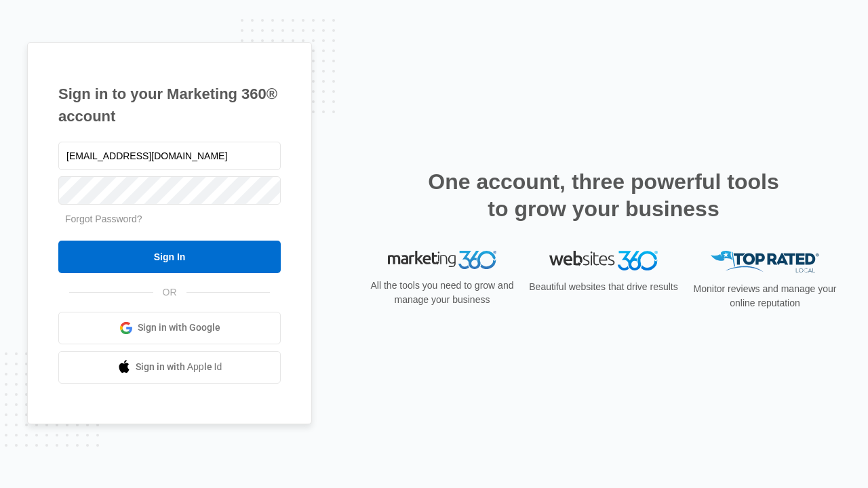 The image size is (868, 488). What do you see at coordinates (169, 328) in the screenshot?
I see `a: Sign in with Google` at bounding box center [169, 328].